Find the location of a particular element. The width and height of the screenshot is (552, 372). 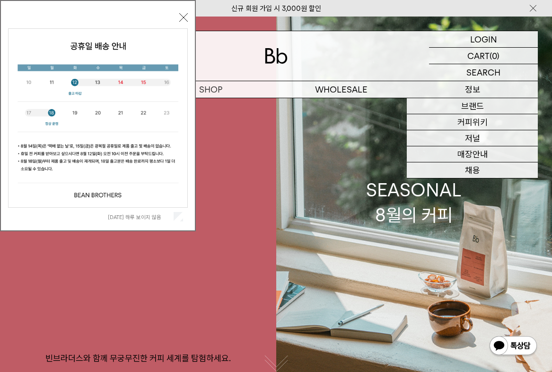

img: 카카오톡 채널 1:1 채팅 버튼 is located at coordinates (513, 347).